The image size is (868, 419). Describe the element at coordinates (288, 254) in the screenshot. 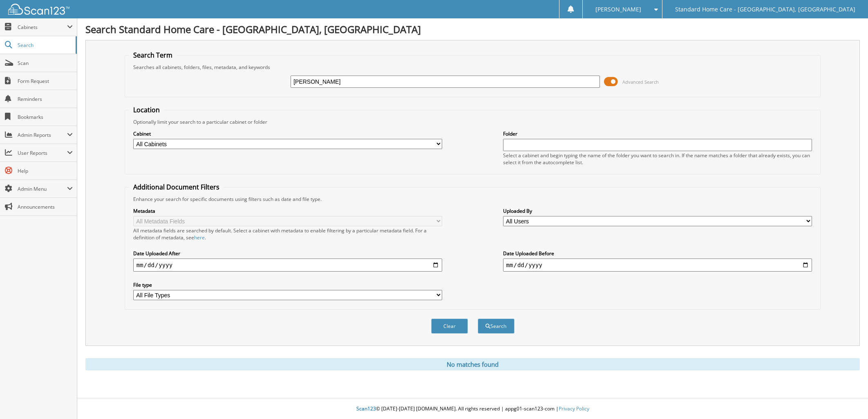

I see `label: Date Uploaded After` at that location.